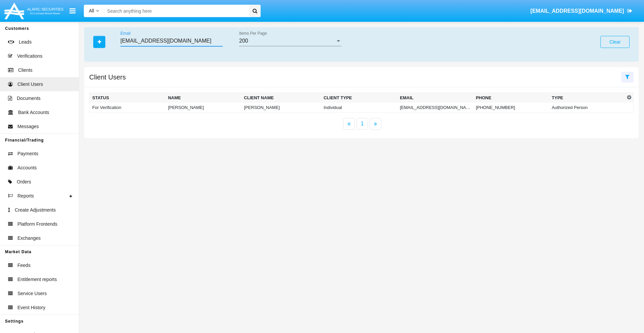 The height and width of the screenshot is (333, 644). I want to click on span: 200, so click(244, 41).